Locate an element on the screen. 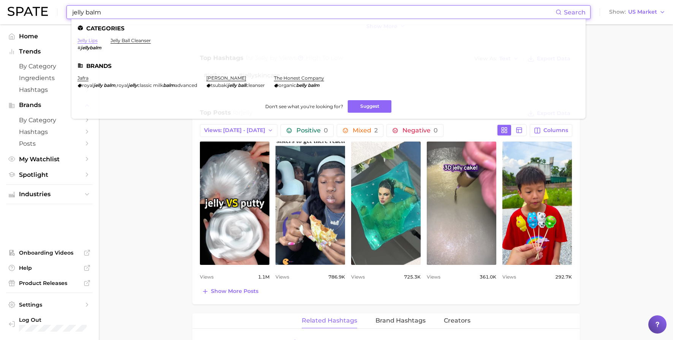 The width and height of the screenshot is (673, 340). a: jafra is located at coordinates (83, 78).